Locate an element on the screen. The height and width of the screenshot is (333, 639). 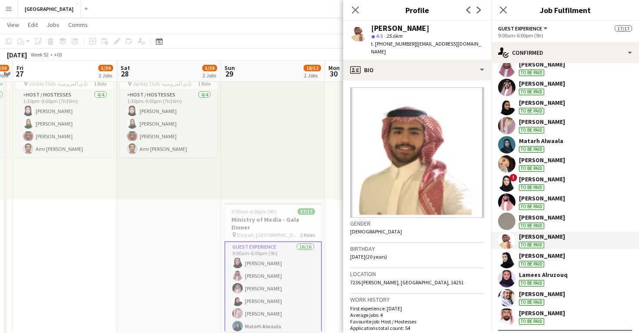
span: Fri is located at coordinates (20, 68).